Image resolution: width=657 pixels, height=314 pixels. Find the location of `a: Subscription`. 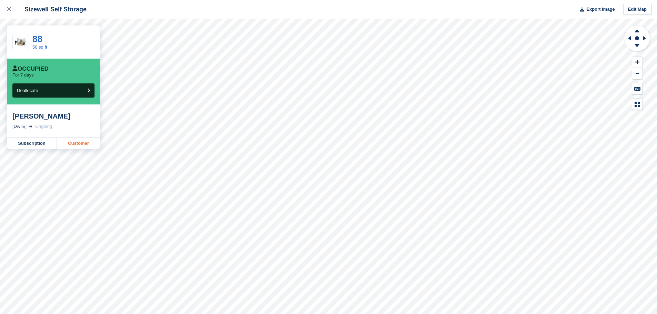

a: Subscription is located at coordinates (32, 143).